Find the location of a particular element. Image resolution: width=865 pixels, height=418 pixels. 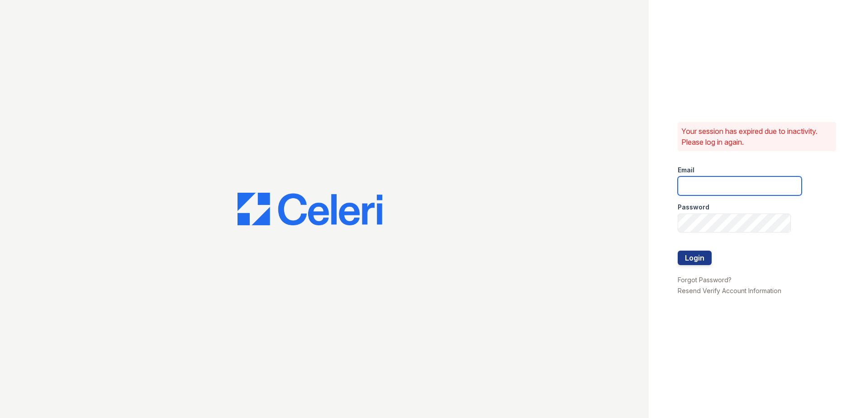

img: CE_Logo_Blue-a8612792a0a2168367f1c8372b55b34899dd931a85d93a1a3d3e32e68fde9ad4.png is located at coordinates (310, 209).